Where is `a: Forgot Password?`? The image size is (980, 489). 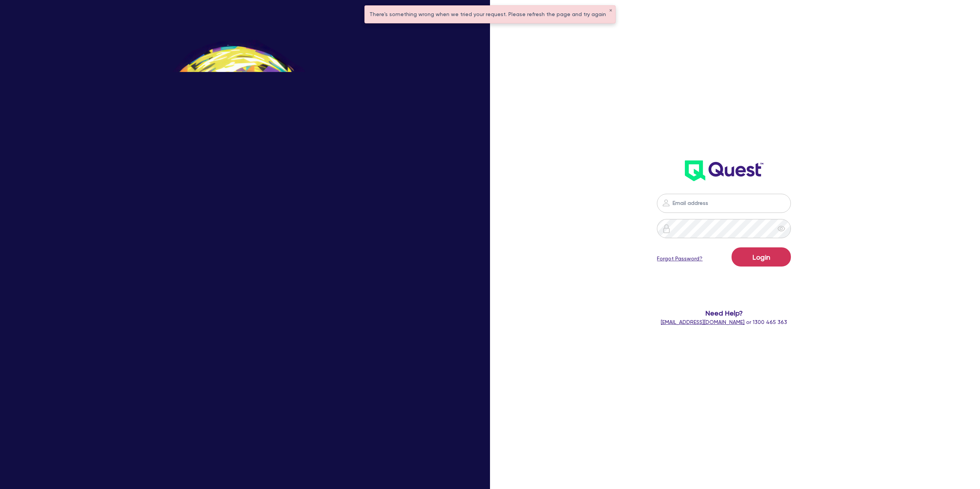 a: Forgot Password? is located at coordinates (680, 259).